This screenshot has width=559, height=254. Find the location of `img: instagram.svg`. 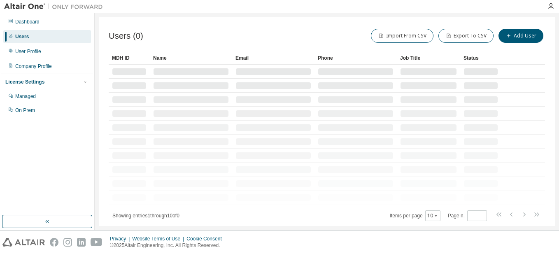

img: instagram.svg is located at coordinates (67, 242).